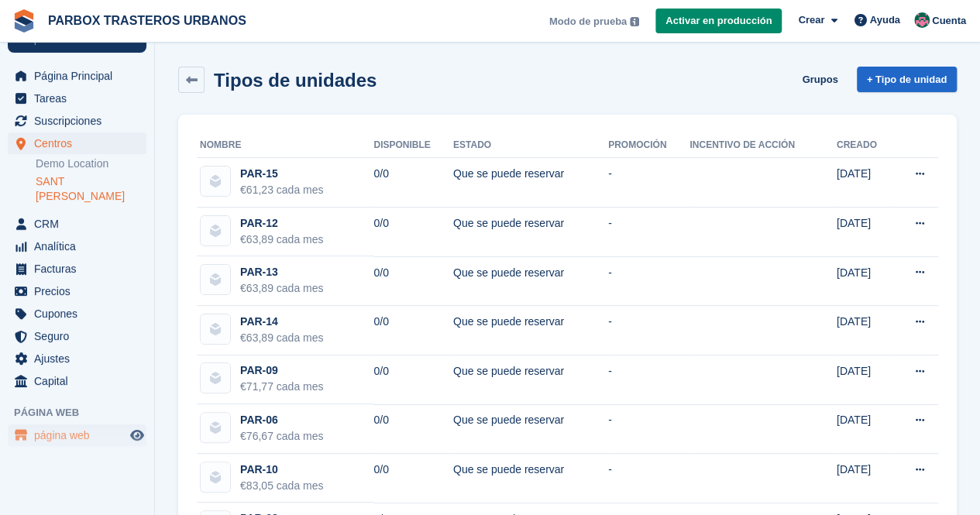 This screenshot has width=980, height=515. What do you see at coordinates (147, 20) in the screenshot?
I see `a: PARBOX TRASTEROS URBANOS` at bounding box center [147, 20].